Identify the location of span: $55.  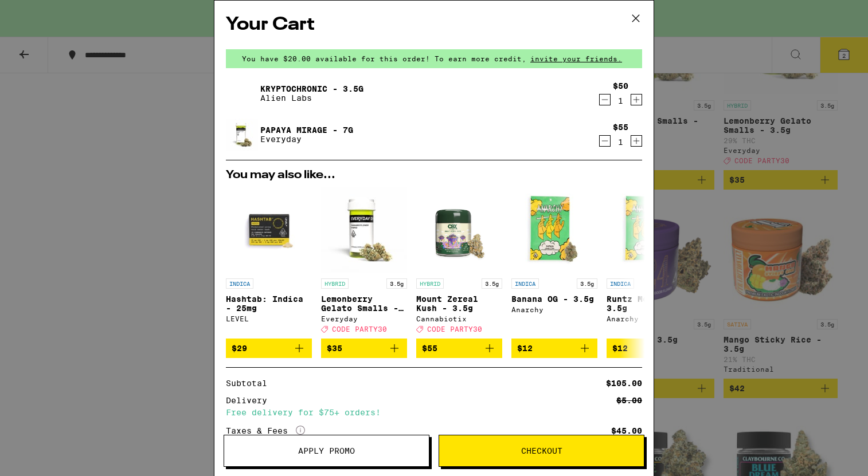
(429, 348).